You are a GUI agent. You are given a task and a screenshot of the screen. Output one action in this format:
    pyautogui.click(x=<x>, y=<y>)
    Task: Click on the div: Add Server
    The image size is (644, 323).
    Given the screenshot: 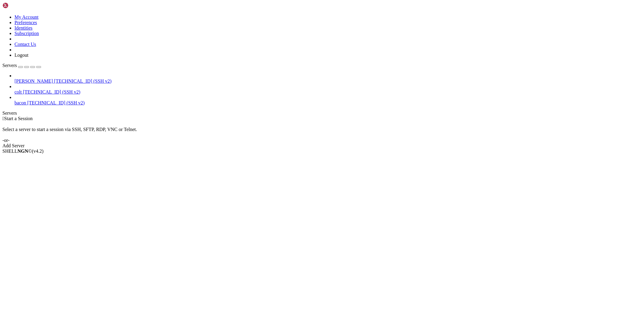 What is the action you would take?
    pyautogui.click(x=322, y=146)
    